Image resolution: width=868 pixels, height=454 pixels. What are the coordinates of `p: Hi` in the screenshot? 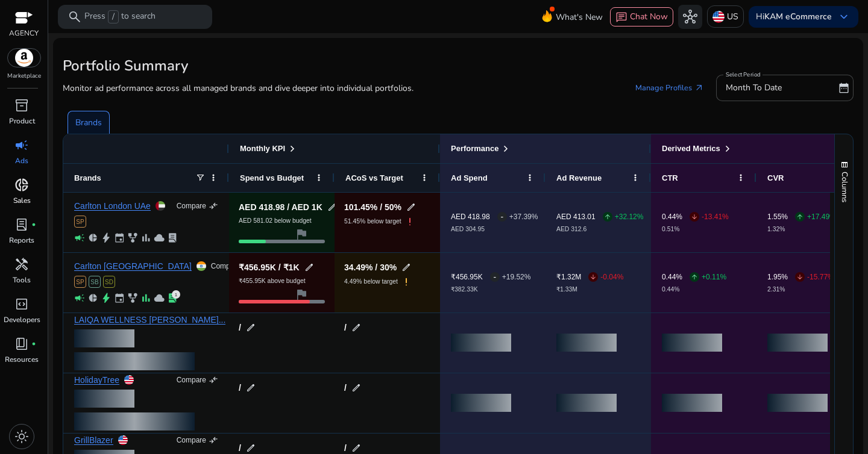 It's located at (794, 17).